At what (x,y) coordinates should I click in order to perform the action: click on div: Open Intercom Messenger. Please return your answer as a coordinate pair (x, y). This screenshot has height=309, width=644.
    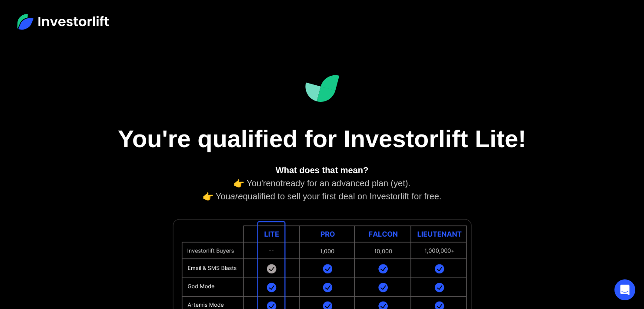
    Looking at the image, I should click on (625, 290).